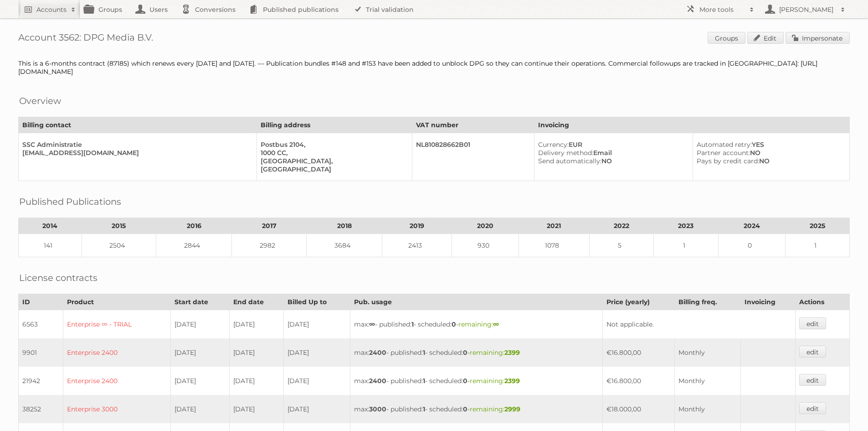 Image resolution: width=868 pixels, height=431 pixels. What do you see at coordinates (638, 409) in the screenshot?
I see `td: €18.000,00` at bounding box center [638, 409].